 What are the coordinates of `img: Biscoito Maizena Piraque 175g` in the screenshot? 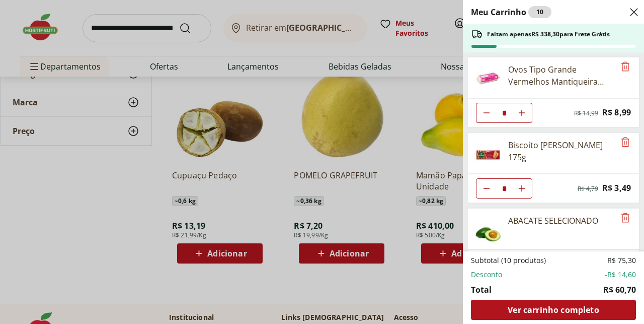 It's located at (488, 153).